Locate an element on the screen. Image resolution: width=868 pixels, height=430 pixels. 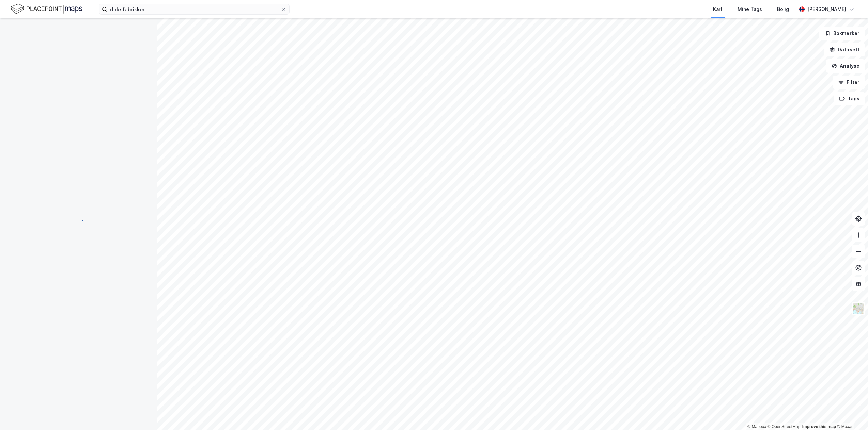
div: Kontrollprogram for chat is located at coordinates (851, 414).